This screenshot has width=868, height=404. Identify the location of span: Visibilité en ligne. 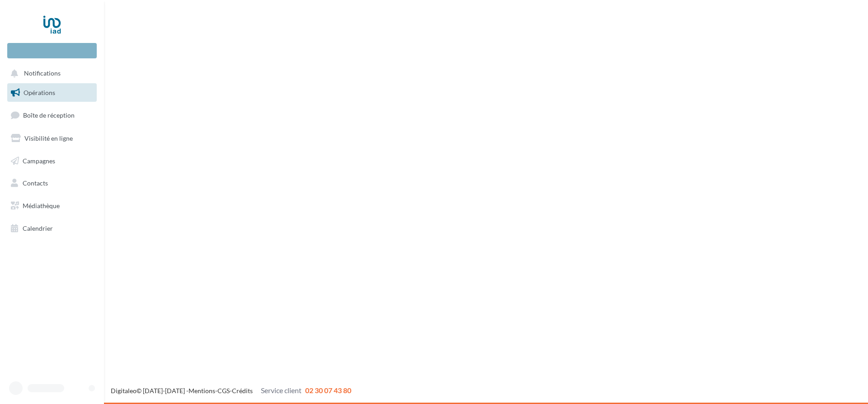
(48, 138).